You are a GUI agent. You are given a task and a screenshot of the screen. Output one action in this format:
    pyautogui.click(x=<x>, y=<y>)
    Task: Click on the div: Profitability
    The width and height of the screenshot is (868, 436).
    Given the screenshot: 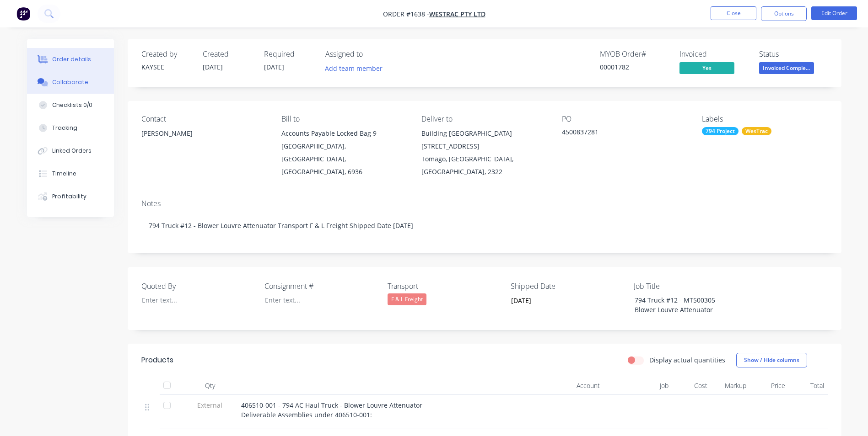 What is the action you would take?
    pyautogui.click(x=69, y=197)
    